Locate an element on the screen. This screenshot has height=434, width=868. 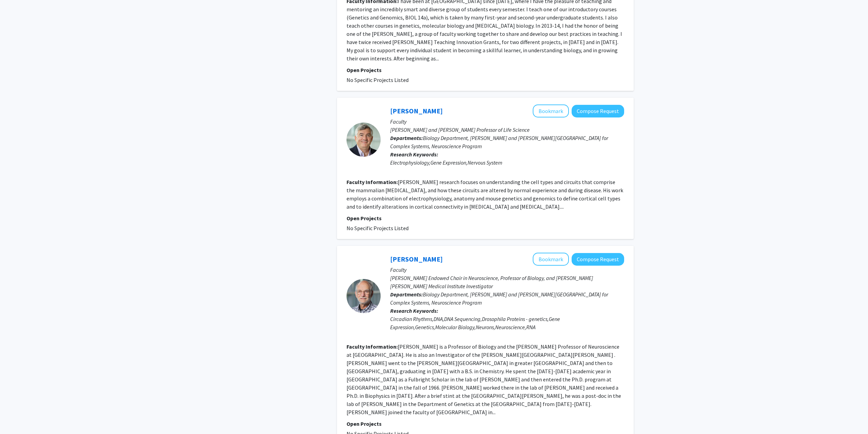
button: Compose Request to Sacha Nelson is located at coordinates (598, 110).